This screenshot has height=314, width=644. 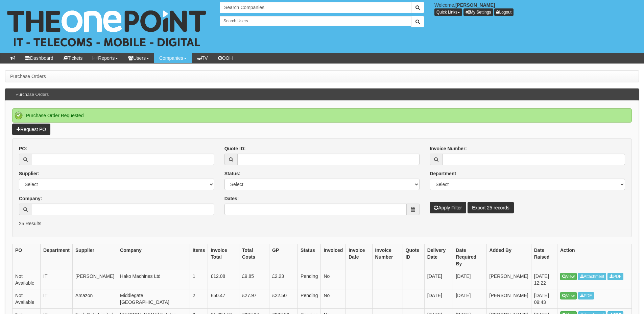 What do you see at coordinates (28, 76) in the screenshot?
I see `li: Purchase Orders` at bounding box center [28, 76].